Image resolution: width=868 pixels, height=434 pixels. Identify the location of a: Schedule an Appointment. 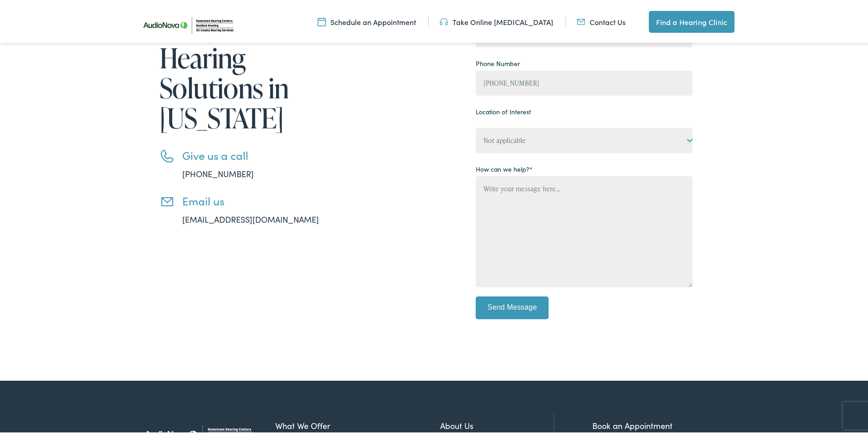
(367, 20).